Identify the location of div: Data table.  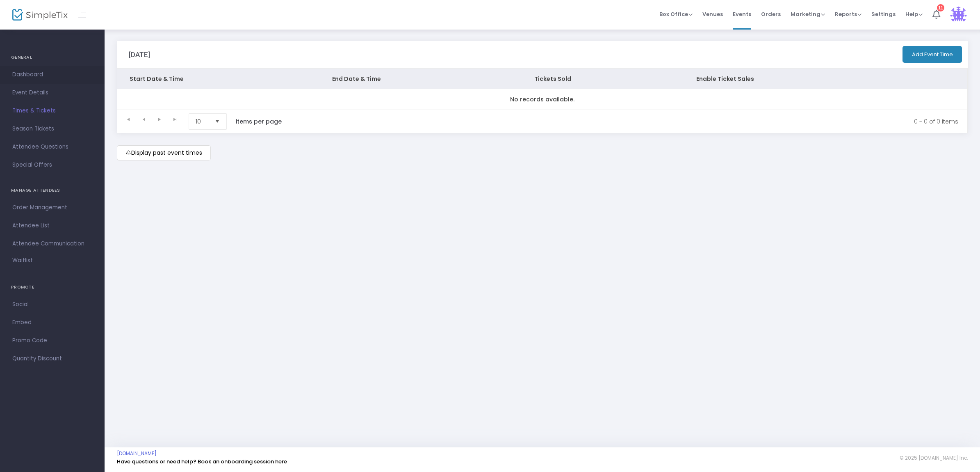
(542, 89).